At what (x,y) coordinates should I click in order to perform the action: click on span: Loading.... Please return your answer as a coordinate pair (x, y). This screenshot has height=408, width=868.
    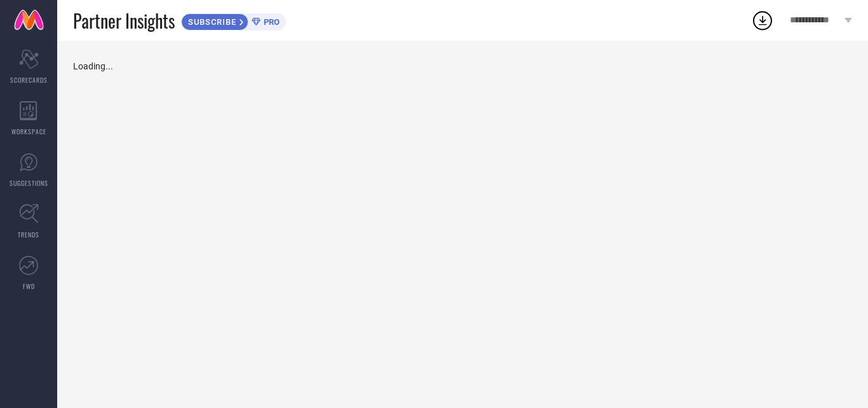
    Looking at the image, I should click on (93, 66).